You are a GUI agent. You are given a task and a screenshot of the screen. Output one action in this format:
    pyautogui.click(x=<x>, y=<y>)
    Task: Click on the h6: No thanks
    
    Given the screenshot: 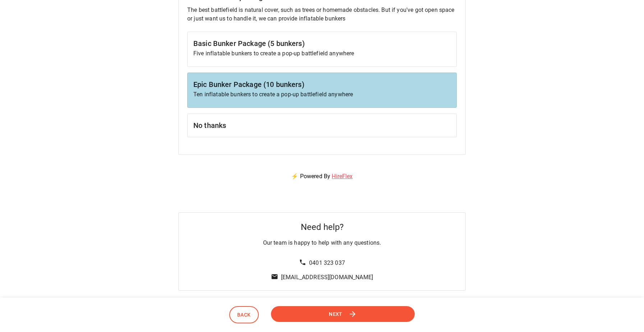 What is the action you would take?
    pyautogui.click(x=322, y=126)
    